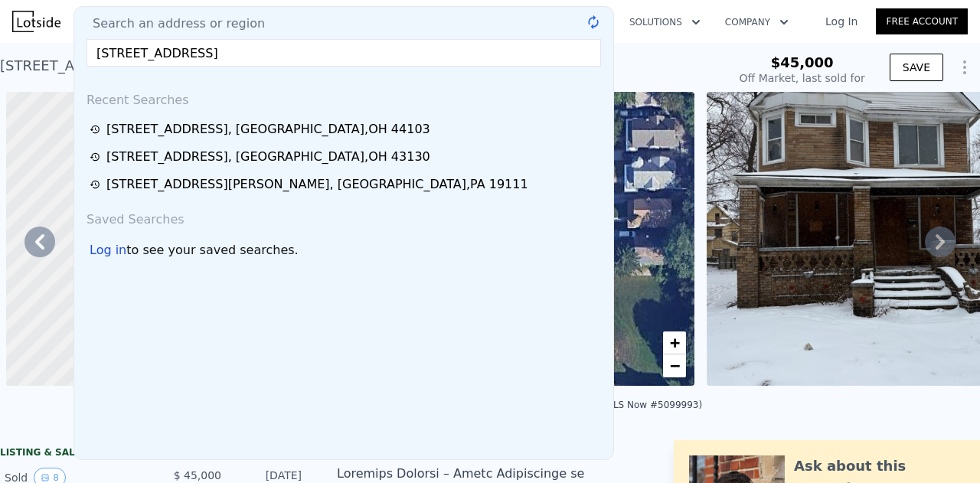 The width and height of the screenshot is (980, 483). What do you see at coordinates (842, 22) in the screenshot?
I see `a: Log In` at bounding box center [842, 22].